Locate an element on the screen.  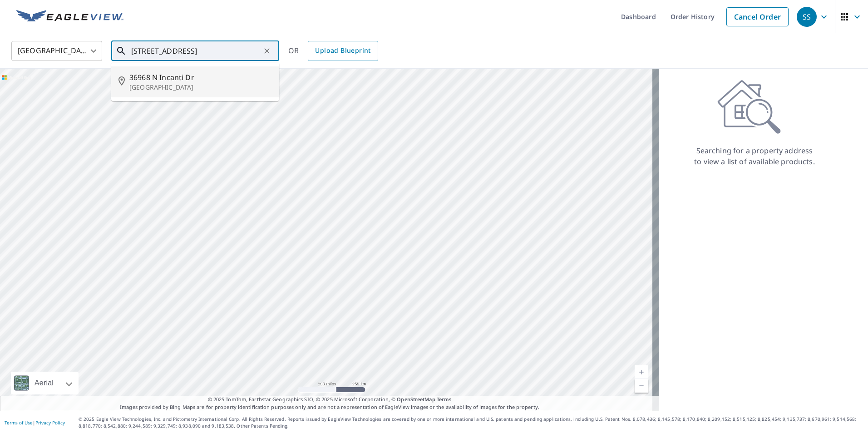
a: Terms is located at coordinates (444, 399).